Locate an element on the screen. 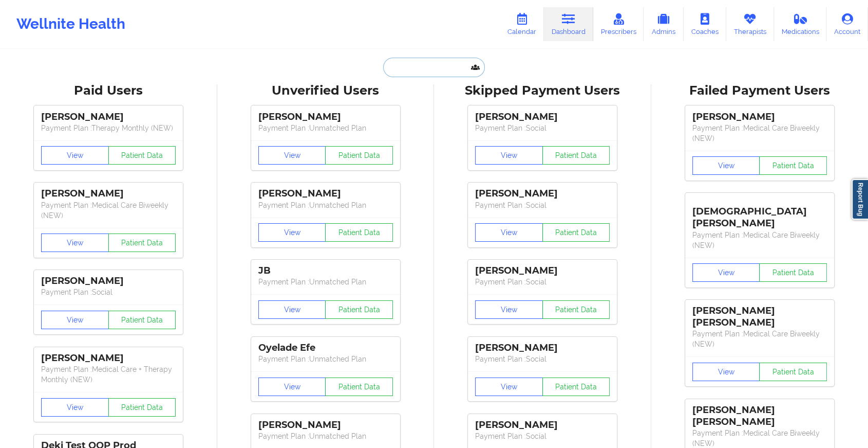  div: Failed Payment Users is located at coordinates (760, 91).